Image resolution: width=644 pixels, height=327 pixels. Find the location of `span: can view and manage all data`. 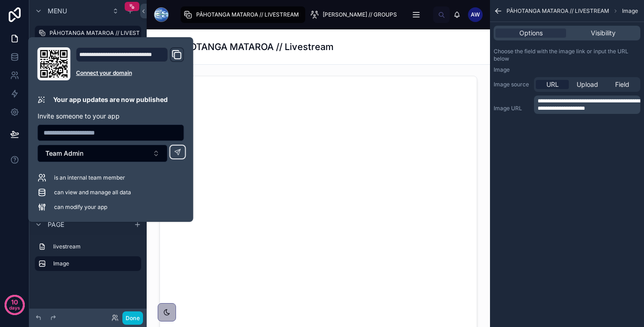

span: can view and manage all data is located at coordinates (92, 192).